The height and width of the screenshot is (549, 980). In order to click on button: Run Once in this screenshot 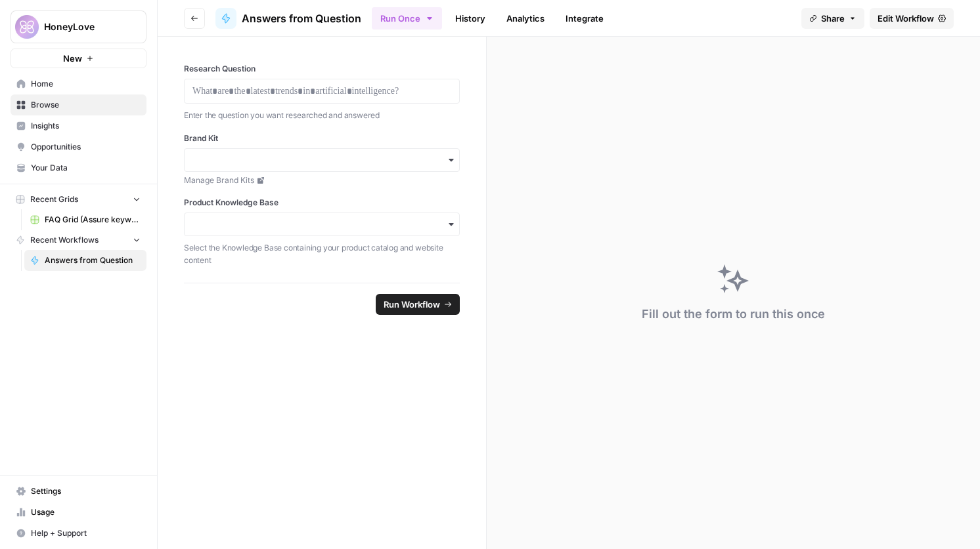, I will do `click(406, 18)`.